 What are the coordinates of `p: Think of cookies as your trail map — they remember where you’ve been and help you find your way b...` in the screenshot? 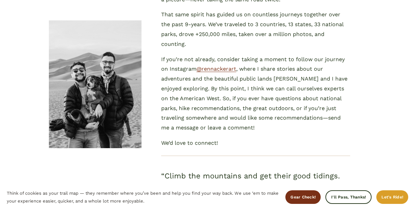 It's located at (143, 197).